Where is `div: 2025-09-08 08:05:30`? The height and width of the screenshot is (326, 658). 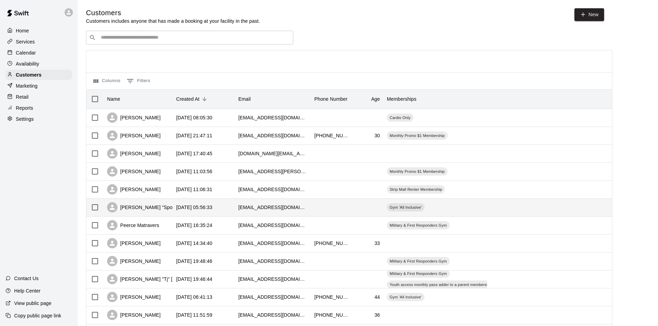
div: 2025-09-08 08:05:30 is located at coordinates (194, 118).